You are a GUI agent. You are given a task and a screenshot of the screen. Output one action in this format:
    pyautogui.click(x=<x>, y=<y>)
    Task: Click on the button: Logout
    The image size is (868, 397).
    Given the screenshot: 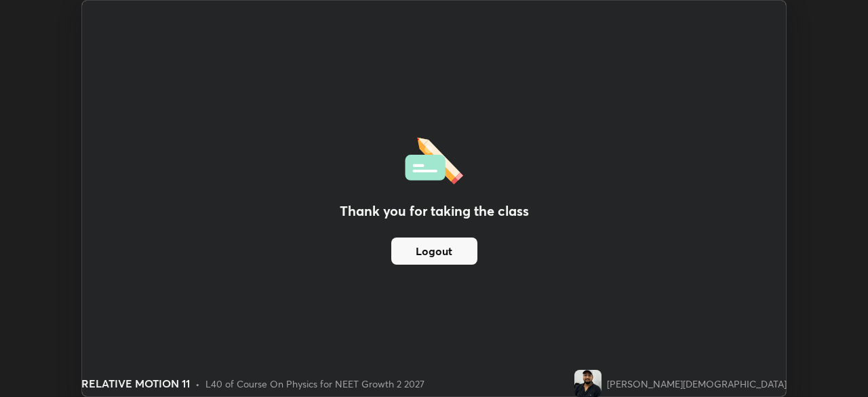 What is the action you would take?
    pyautogui.click(x=434, y=251)
    